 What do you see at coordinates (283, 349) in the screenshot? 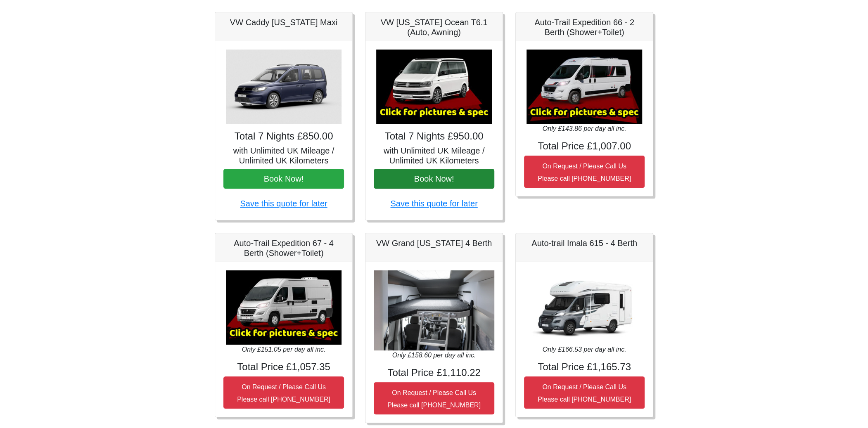
I see `i: Only £151.05 per day all inc.` at bounding box center [283, 349].